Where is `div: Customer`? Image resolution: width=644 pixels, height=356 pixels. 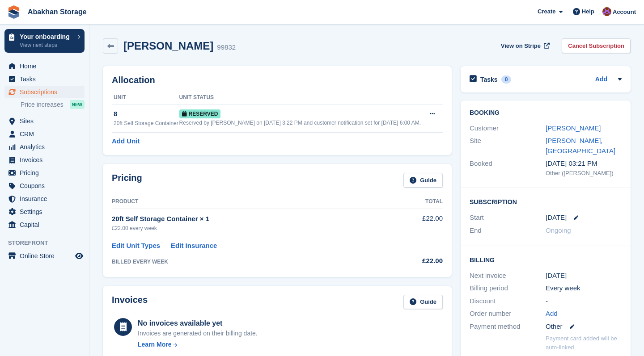 div: Customer is located at coordinates (508, 128).